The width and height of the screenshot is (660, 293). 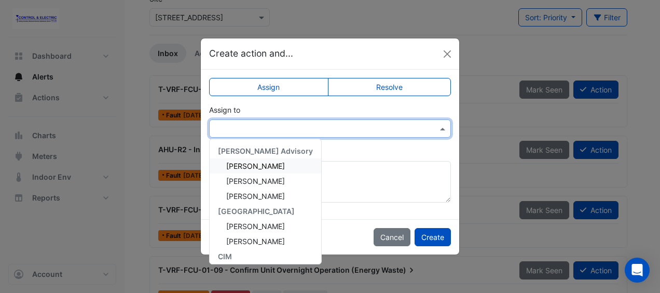 What do you see at coordinates (390, 87) in the screenshot?
I see `label: Resolve` at bounding box center [390, 87].